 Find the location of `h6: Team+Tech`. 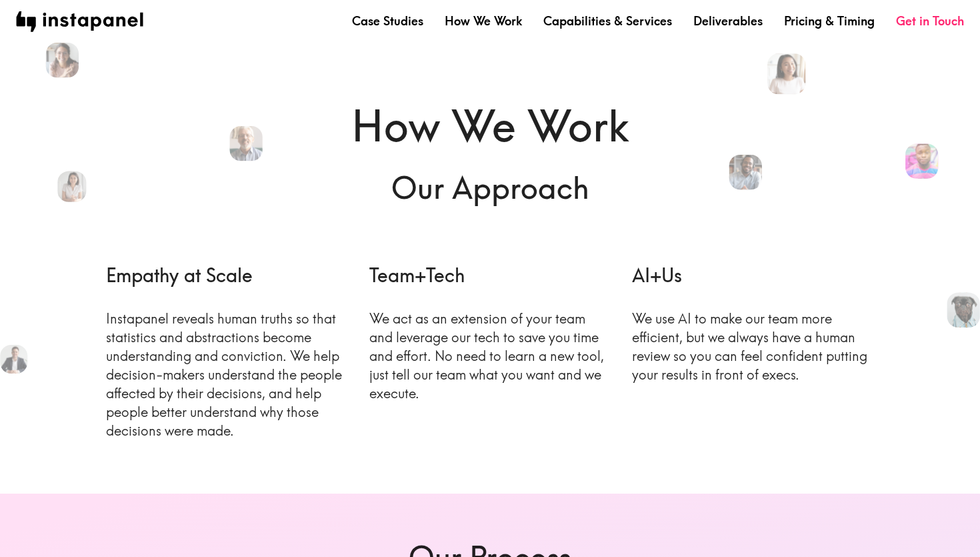

h6: Team+Tech is located at coordinates (490, 275).